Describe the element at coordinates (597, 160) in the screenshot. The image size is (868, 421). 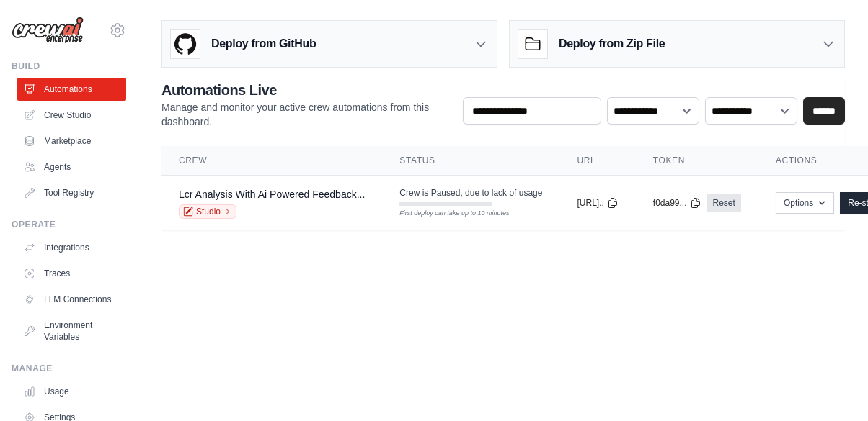
I see `th: URL` at that location.